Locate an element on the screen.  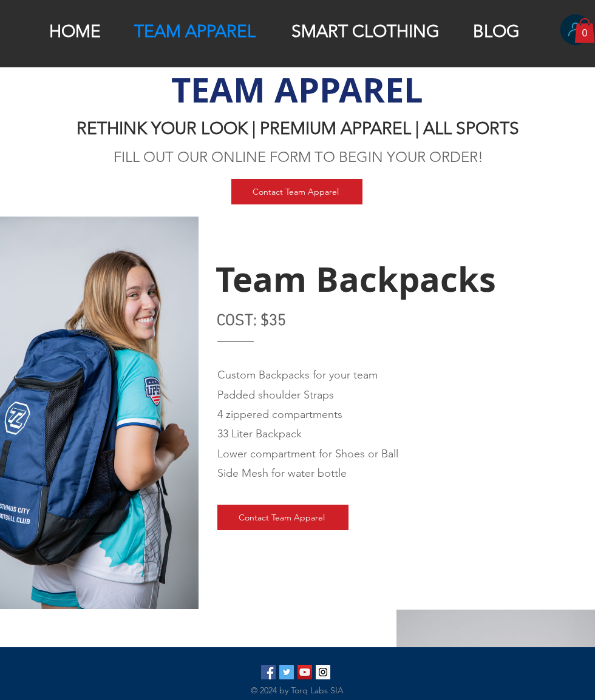
p: Side Mesh for water bottle is located at coordinates (366, 473).